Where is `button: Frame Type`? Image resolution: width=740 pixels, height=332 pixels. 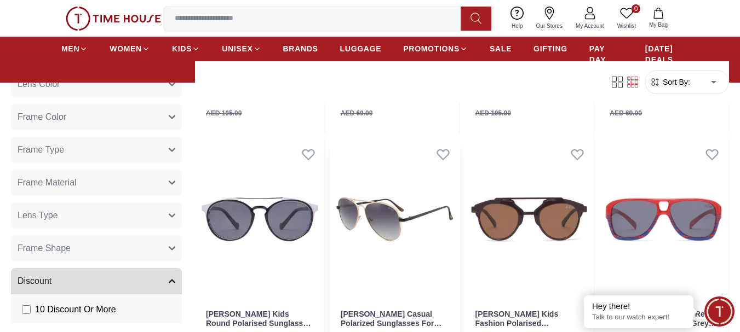
button: Frame Type is located at coordinates (96, 150).